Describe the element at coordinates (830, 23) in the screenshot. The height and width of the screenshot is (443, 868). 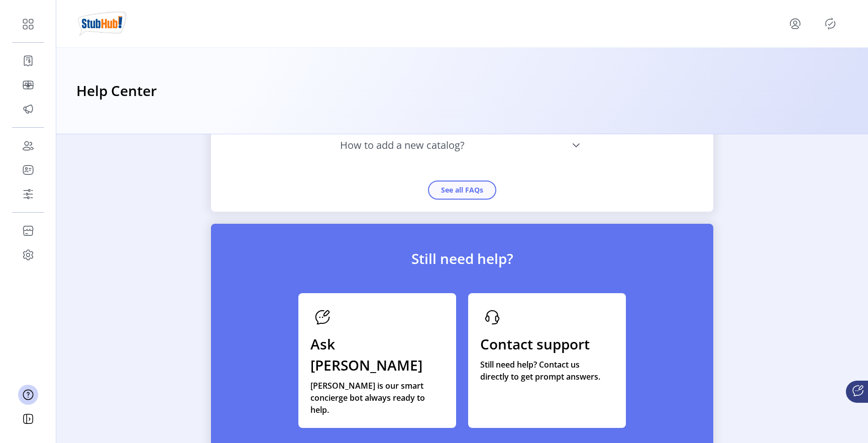
I see `button: Publisher Panel` at that location.